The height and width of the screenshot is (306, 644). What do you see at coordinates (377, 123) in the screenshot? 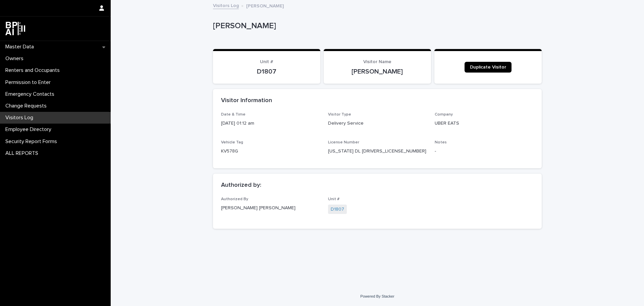
I see `p: Delivery Service` at bounding box center [377, 123].